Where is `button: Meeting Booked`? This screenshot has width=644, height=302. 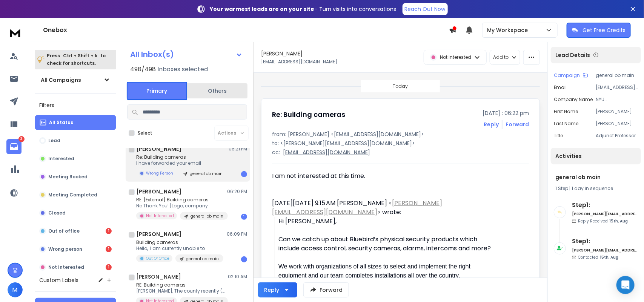 button: Meeting Booked is located at coordinates (75, 177).